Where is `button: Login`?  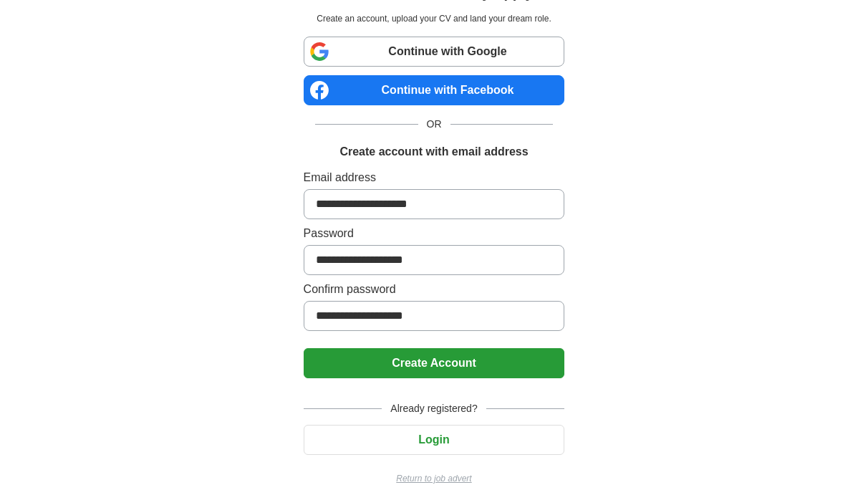 button: Login is located at coordinates (434, 440).